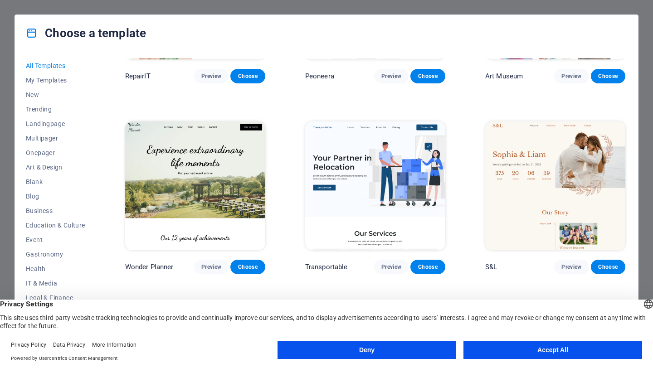 The image size is (653, 368). Describe the element at coordinates (55, 240) in the screenshot. I see `button: Event` at that location.